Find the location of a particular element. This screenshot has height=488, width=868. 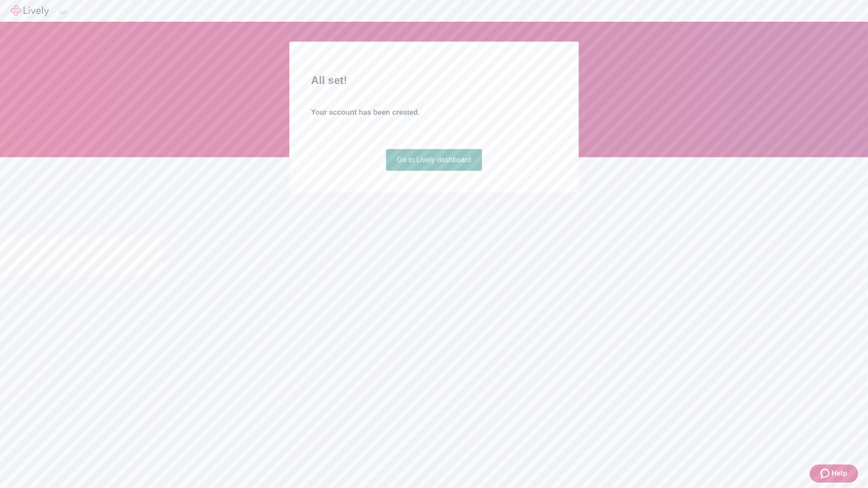

span: Help is located at coordinates (839, 473).